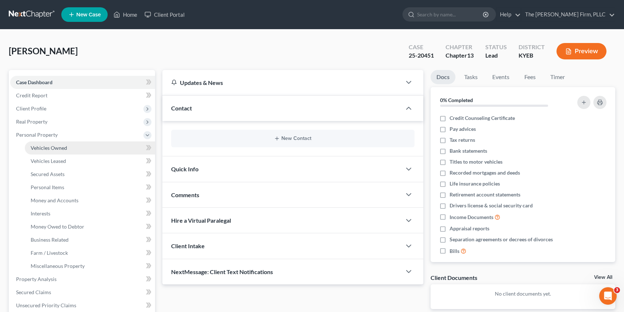  What do you see at coordinates (54, 200) in the screenshot?
I see `span: Money and Accounts` at bounding box center [54, 200].